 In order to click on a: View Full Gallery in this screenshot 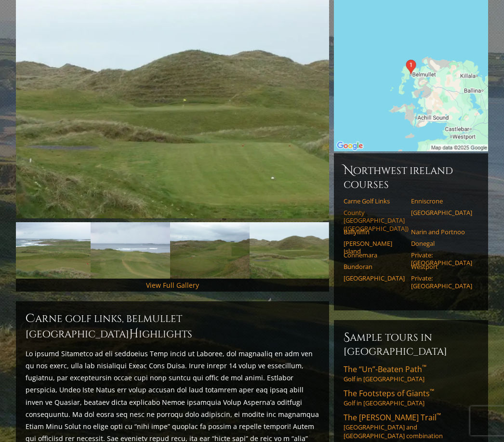, I will do `click(173, 285)`.